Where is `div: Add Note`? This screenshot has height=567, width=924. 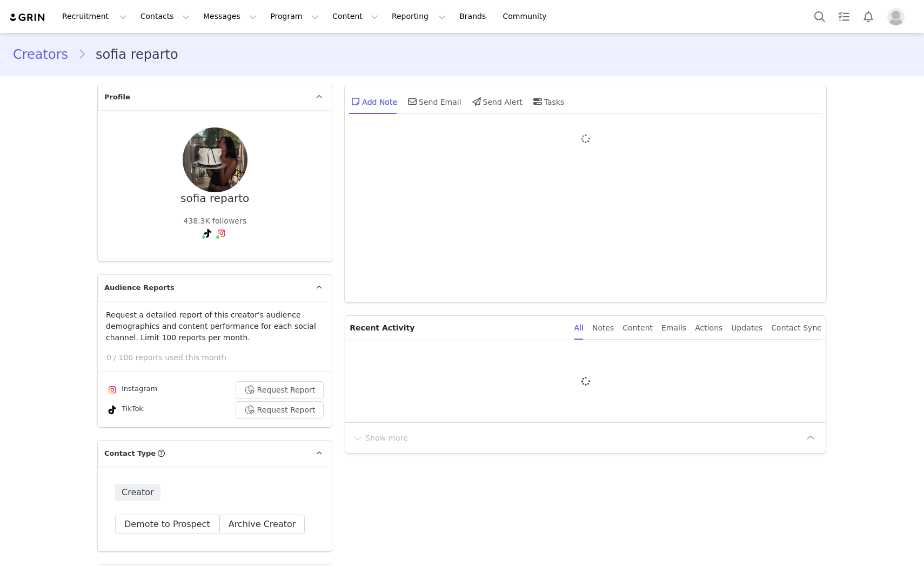
div: Add Note is located at coordinates (373, 101).